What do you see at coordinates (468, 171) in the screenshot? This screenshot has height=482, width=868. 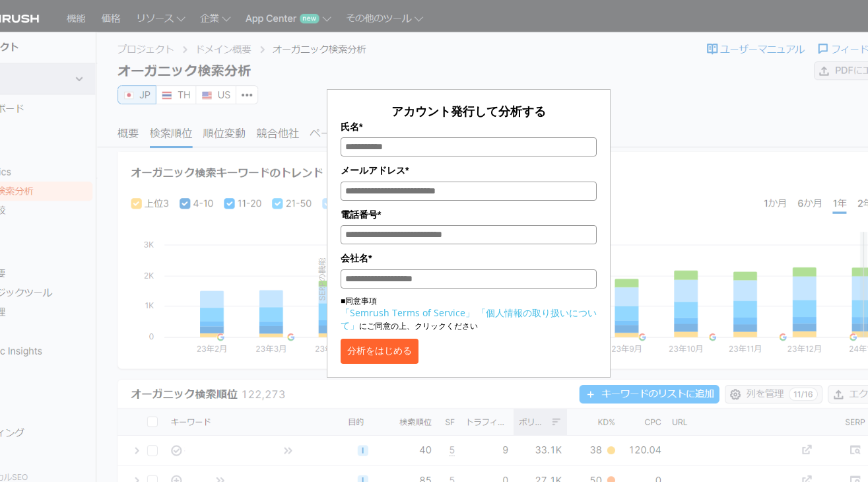 I see `label: メールアドレス*` at bounding box center [468, 171].